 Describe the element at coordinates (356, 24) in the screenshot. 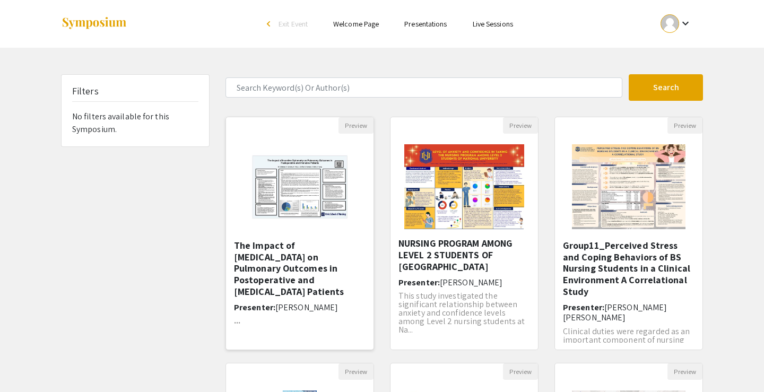

I see `a: Welcome Page` at that location.